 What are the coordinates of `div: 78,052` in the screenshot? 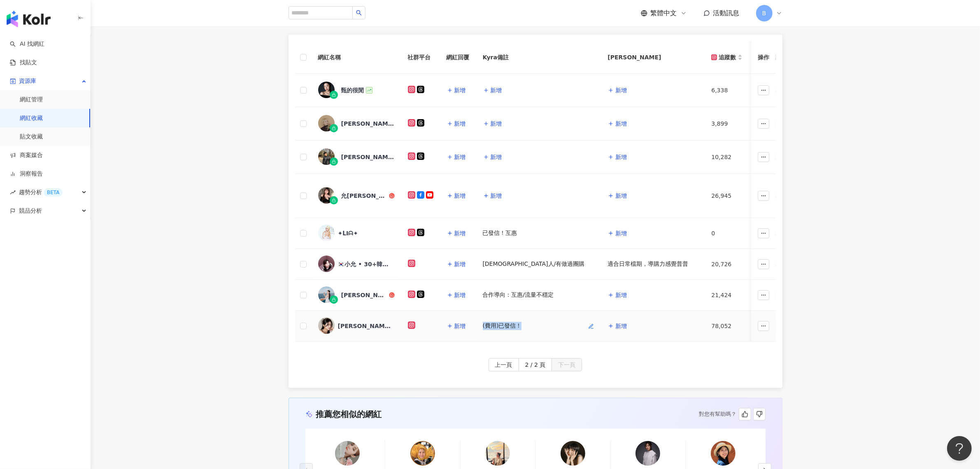 It's located at (727, 326).